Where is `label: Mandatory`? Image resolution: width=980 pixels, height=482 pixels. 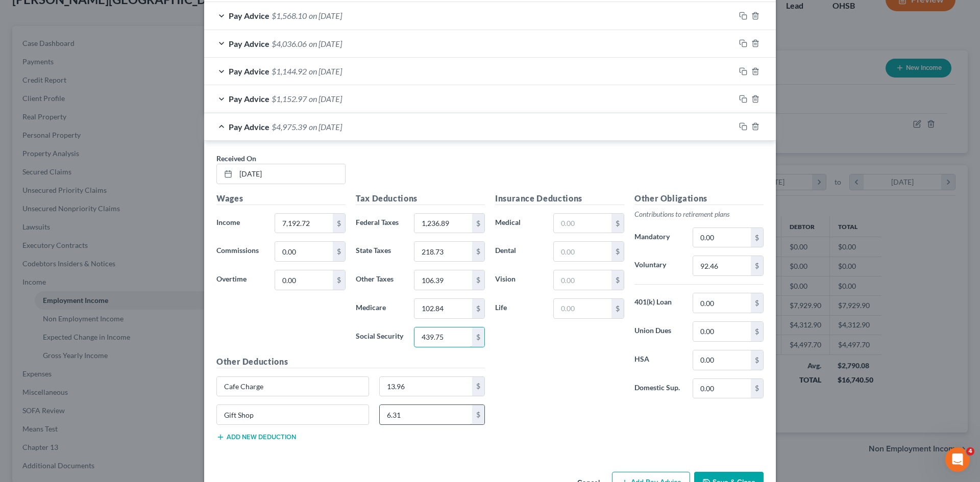 label: Mandatory is located at coordinates (658, 238).